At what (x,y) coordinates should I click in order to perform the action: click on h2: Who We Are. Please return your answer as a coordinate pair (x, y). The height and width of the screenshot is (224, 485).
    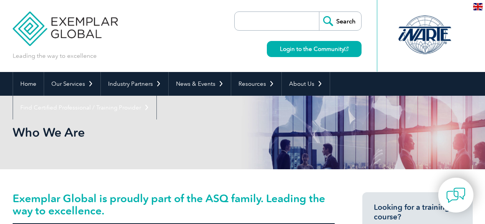
    Looking at the image, I should click on (174, 133).